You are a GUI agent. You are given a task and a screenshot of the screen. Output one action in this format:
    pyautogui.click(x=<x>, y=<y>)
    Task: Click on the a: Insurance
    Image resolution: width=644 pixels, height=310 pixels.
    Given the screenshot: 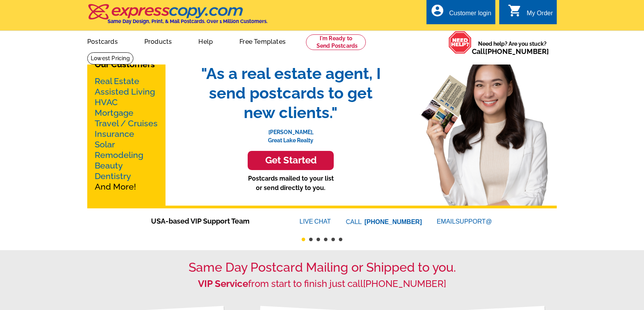 What is the action you would take?
    pyautogui.click(x=114, y=134)
    